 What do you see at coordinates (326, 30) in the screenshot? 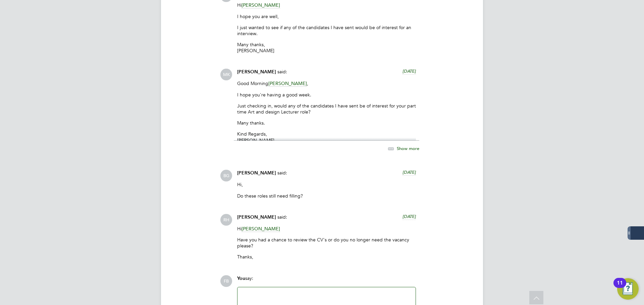
I see `p: I just wanted to see if any of the candidates I have sent would be of interest for an interview.` at bounding box center [326, 30].